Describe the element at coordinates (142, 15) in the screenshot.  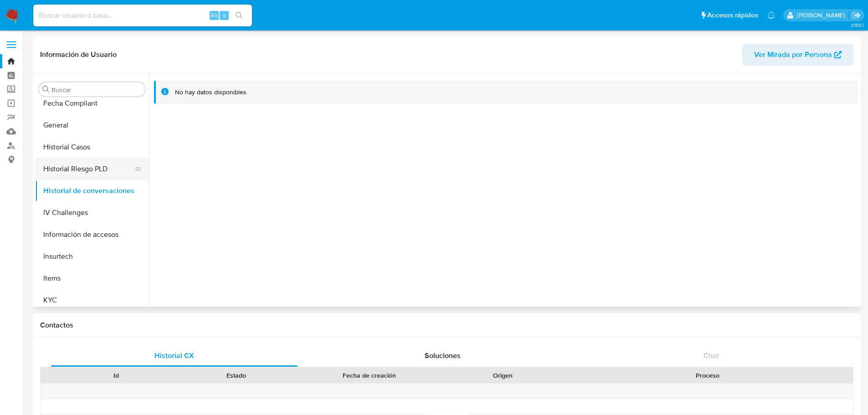
I see `input: Buscar usuario o caso...` at that location.